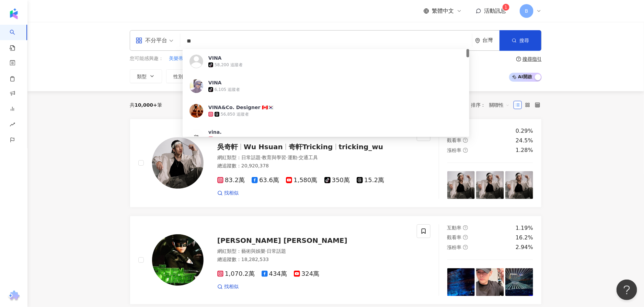 The width and height of the screenshot is (644, 307). Describe the element at coordinates (361, 147) in the screenshot. I see `span: tricking_wu` at that location.